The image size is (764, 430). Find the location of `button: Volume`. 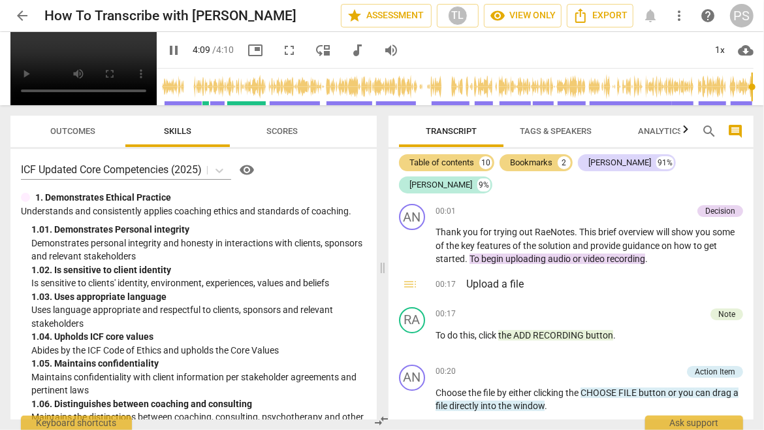

button: Volume is located at coordinates (391, 50).